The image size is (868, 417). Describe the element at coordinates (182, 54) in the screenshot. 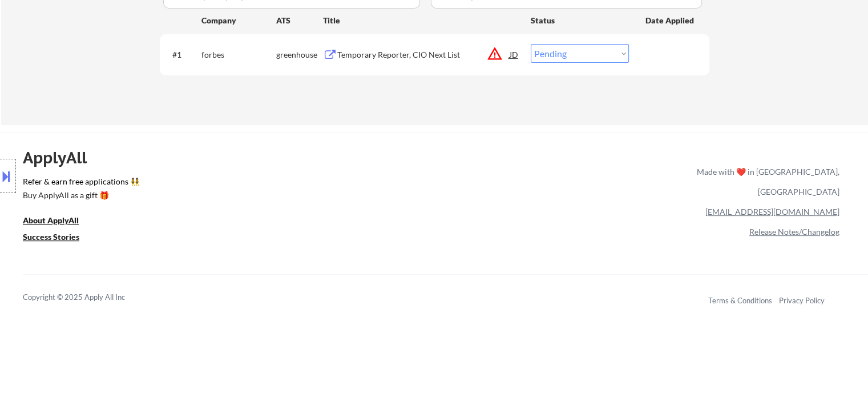

I see `div: #1` at that location.